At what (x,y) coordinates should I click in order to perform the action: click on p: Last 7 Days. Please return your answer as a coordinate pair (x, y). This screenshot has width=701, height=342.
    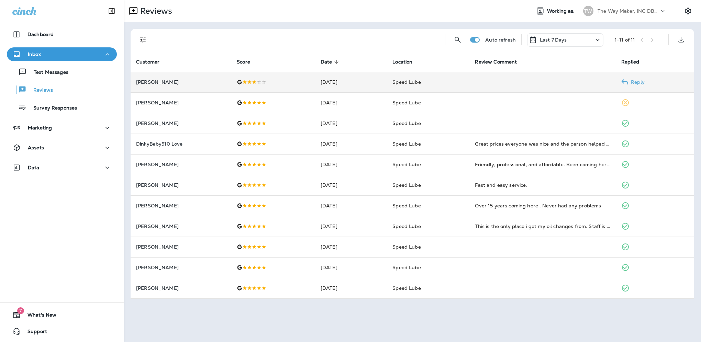
    Looking at the image, I should click on (553, 40).